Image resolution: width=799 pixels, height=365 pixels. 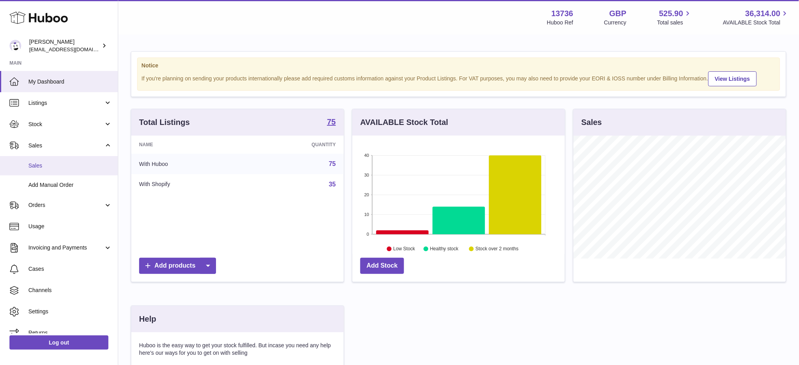 What do you see at coordinates (70, 333) in the screenshot?
I see `span: Returns` at bounding box center [70, 333].